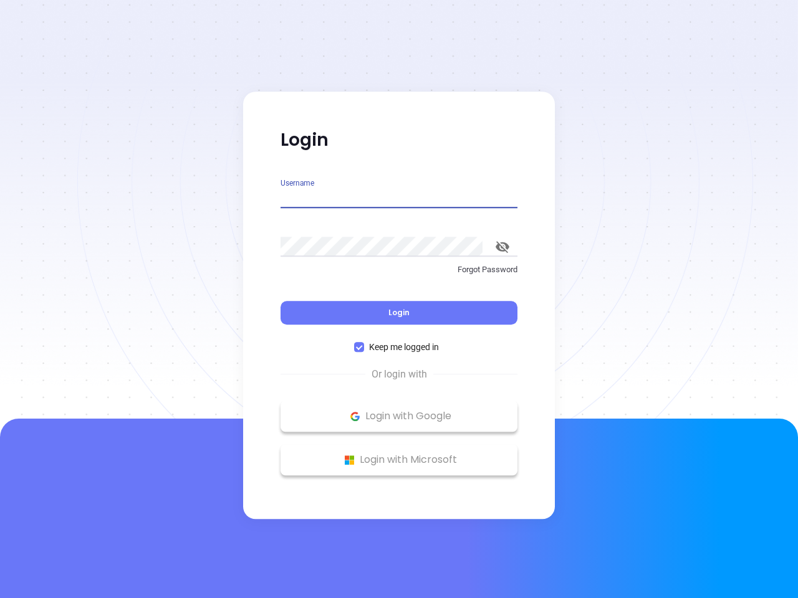 The height and width of the screenshot is (598, 798). I want to click on p: Login with Microsoft, so click(399, 460).